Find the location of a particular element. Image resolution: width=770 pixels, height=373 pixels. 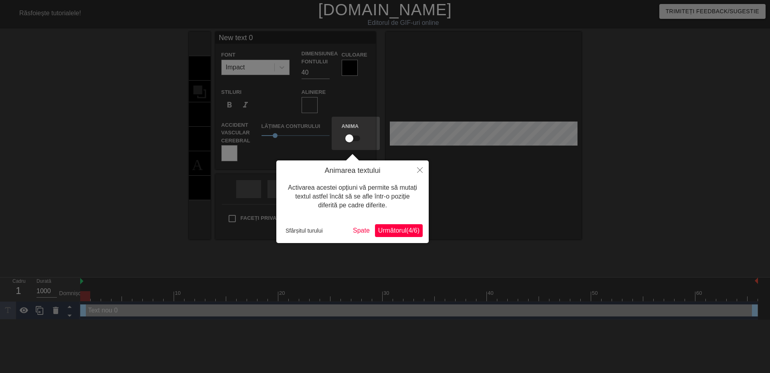

button: Spate is located at coordinates (362, 231).